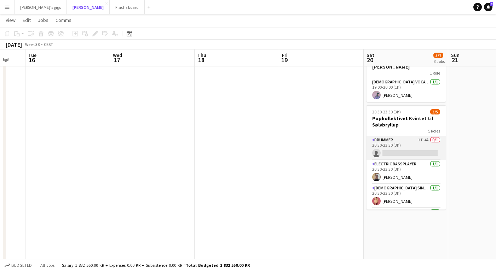 The height and width of the screenshot is (271, 496). I want to click on span: Wed, so click(117, 55).